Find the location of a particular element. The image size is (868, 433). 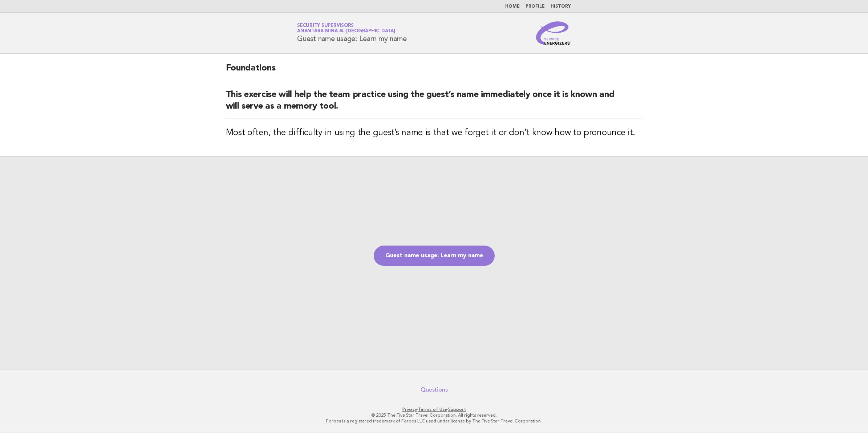

h2: Foundations is located at coordinates (434, 71).